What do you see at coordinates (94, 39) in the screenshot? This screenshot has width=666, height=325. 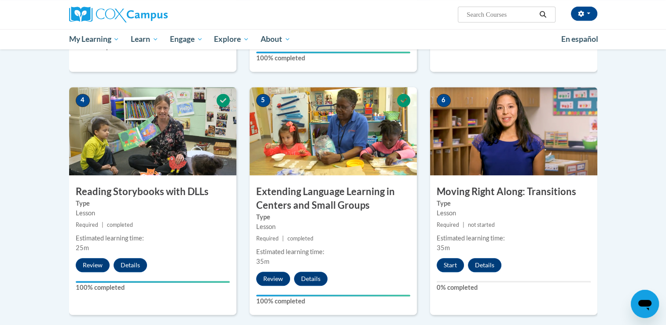 I see `span: My Learning` at bounding box center [94, 39].